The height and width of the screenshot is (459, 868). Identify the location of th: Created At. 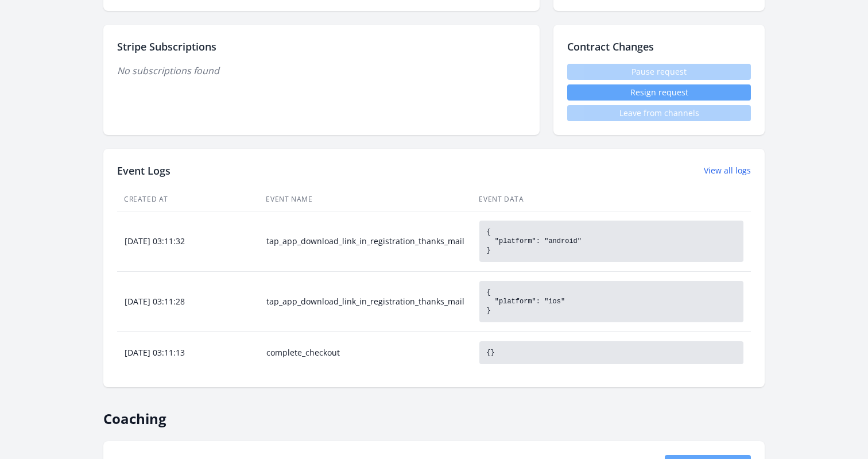
(188, 199).